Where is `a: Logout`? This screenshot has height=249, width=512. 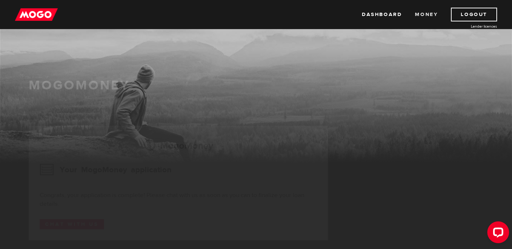
a: Logout is located at coordinates (474, 15).